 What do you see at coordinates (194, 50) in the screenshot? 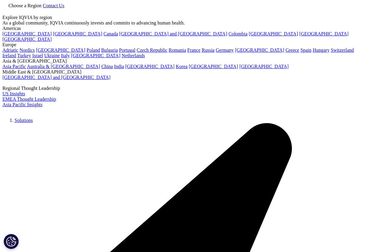
I see `a: France` at bounding box center [194, 50].